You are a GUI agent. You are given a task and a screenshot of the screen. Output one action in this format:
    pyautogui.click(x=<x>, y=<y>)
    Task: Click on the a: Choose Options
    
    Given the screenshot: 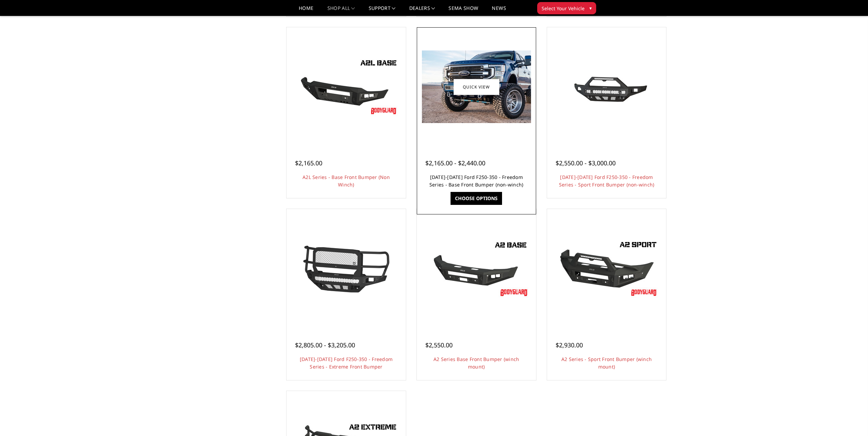 What is the action you would take?
    pyautogui.click(x=476, y=198)
    